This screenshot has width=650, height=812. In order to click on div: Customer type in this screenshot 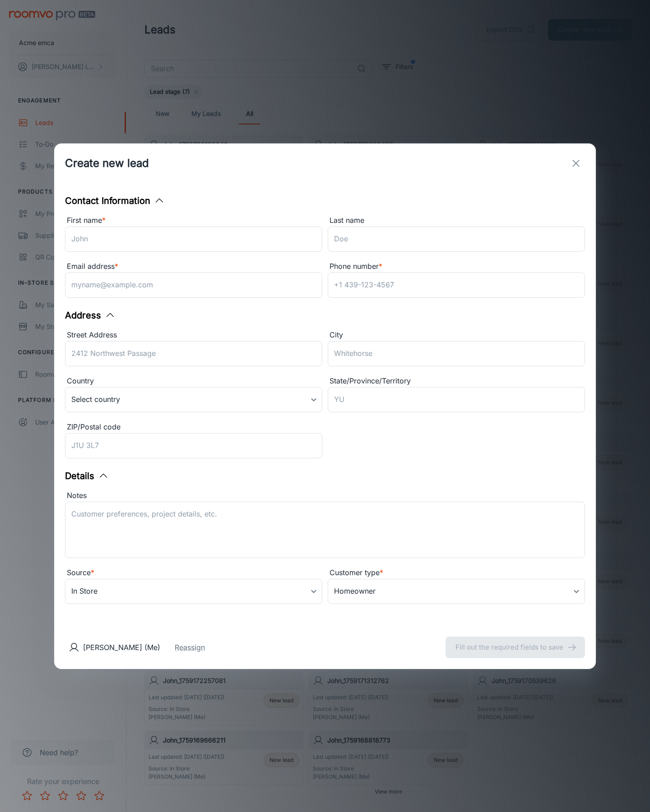, I will do `click(456, 573)`.